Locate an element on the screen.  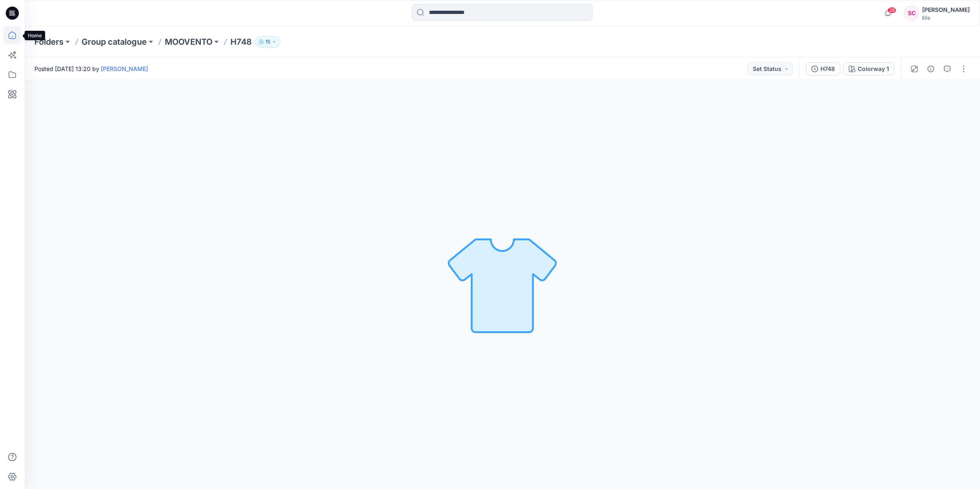
div: SC is located at coordinates (912, 13).